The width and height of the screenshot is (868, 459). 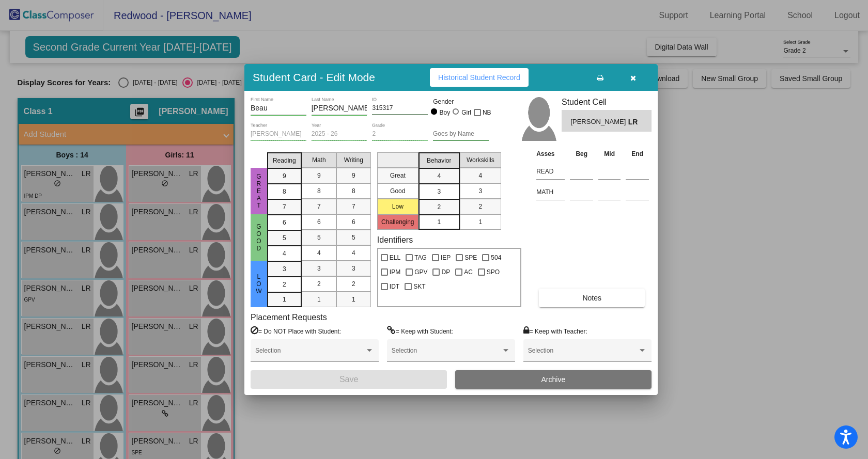 I want to click on span: NB, so click(x=487, y=112).